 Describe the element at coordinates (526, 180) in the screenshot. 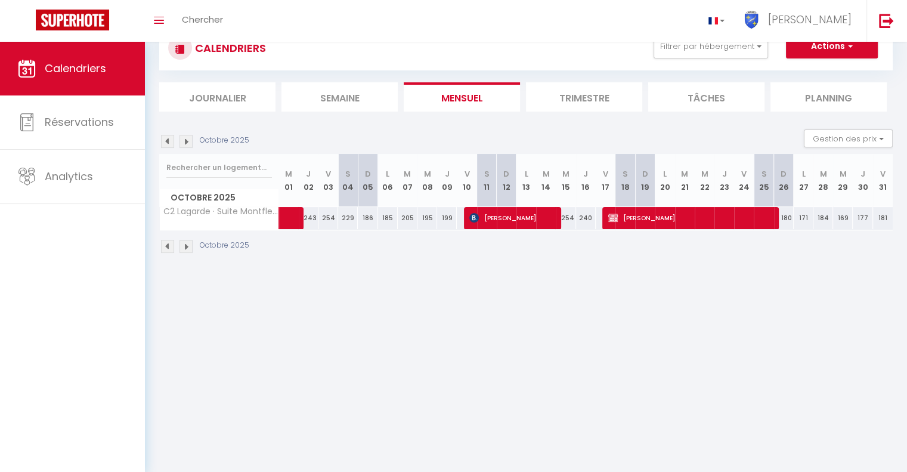

I see `th: 13` at that location.